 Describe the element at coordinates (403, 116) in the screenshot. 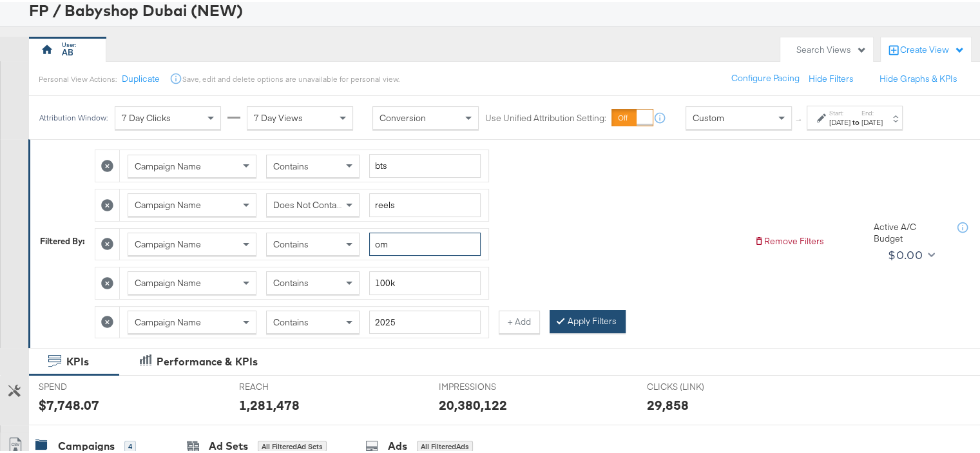

I see `span: Conversion` at that location.